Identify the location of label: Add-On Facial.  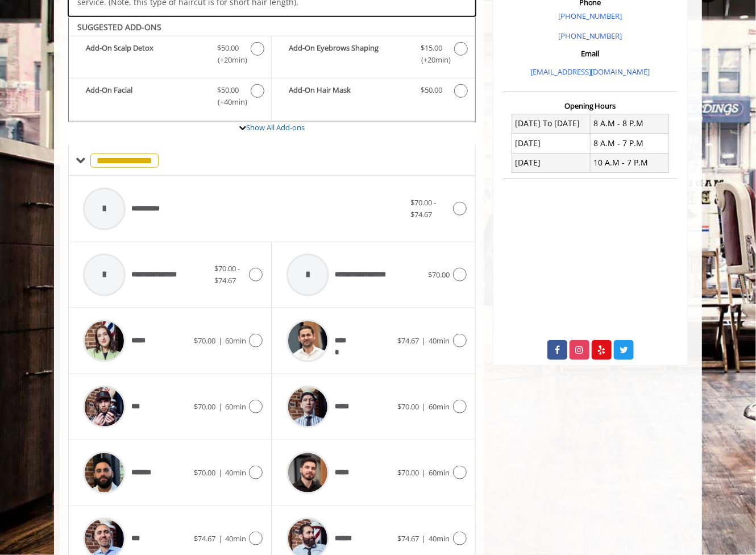
(170, 97).